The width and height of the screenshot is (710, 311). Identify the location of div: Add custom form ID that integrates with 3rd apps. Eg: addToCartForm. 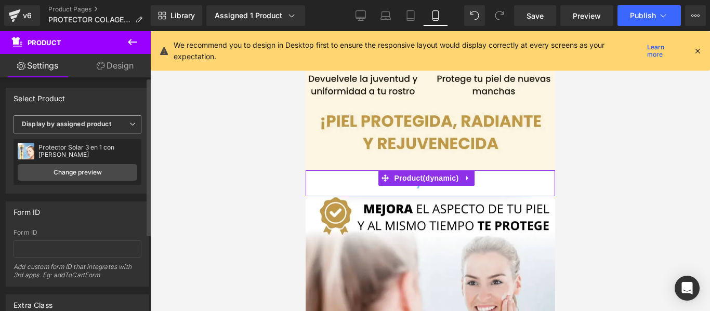
(77, 274).